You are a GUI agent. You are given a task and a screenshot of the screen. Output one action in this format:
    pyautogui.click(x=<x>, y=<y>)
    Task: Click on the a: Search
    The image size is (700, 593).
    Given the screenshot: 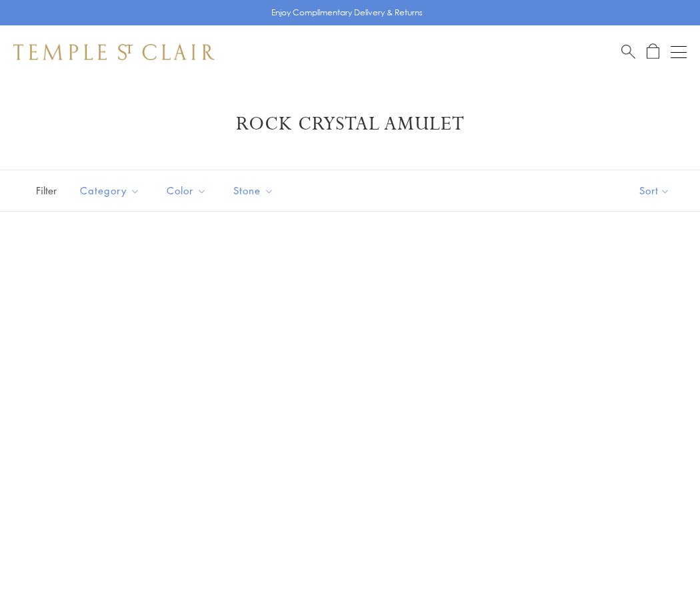 What is the action you would take?
    pyautogui.click(x=629, y=51)
    